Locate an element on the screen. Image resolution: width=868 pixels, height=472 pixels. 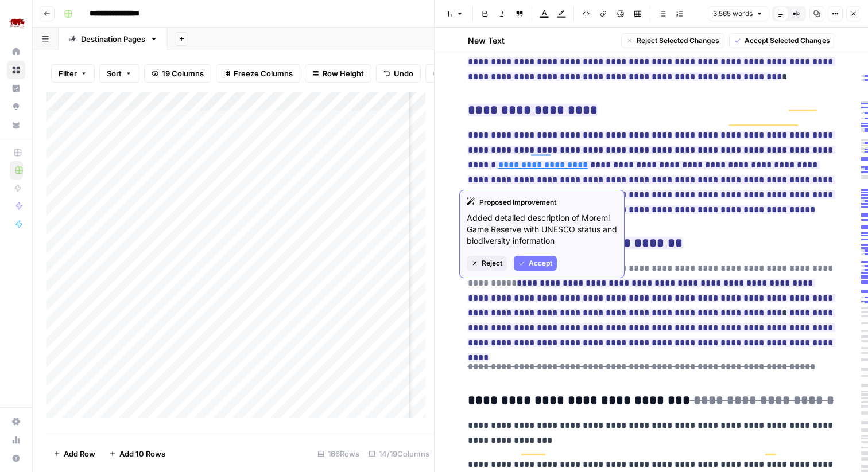
a: Usage is located at coordinates (16, 440).